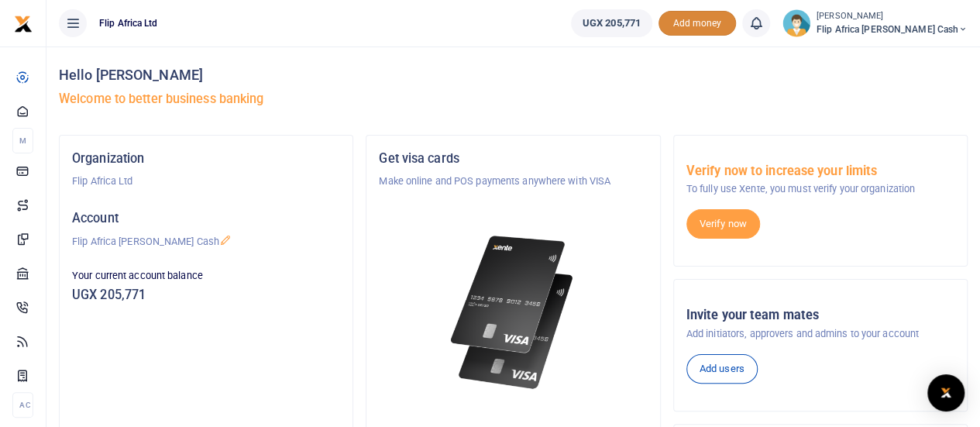 The width and height of the screenshot is (980, 427). I want to click on p: Add initiators, approvers and admins to your account, so click(820, 334).